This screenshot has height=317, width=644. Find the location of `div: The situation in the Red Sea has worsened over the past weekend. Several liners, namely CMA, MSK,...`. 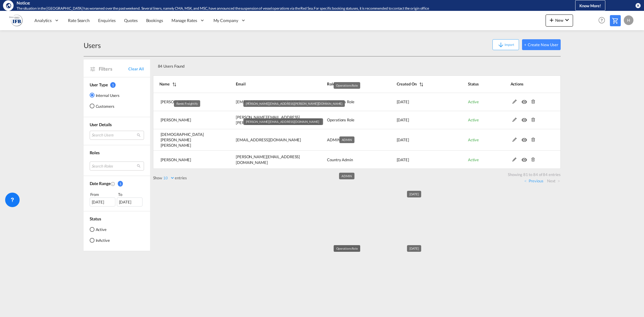

div: The situation in the Red Sea has worsened over the past weekend. Several liners, namely CMA, MSK,... is located at coordinates (281, 9).